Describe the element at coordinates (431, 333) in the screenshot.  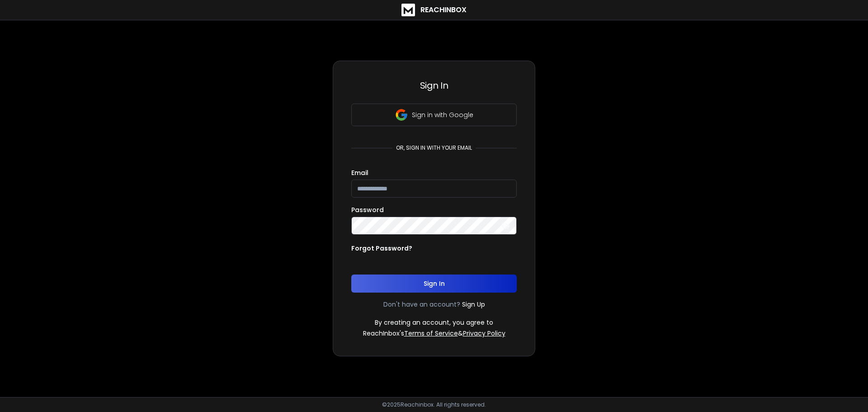
I see `a: Terms of Service` at that location.